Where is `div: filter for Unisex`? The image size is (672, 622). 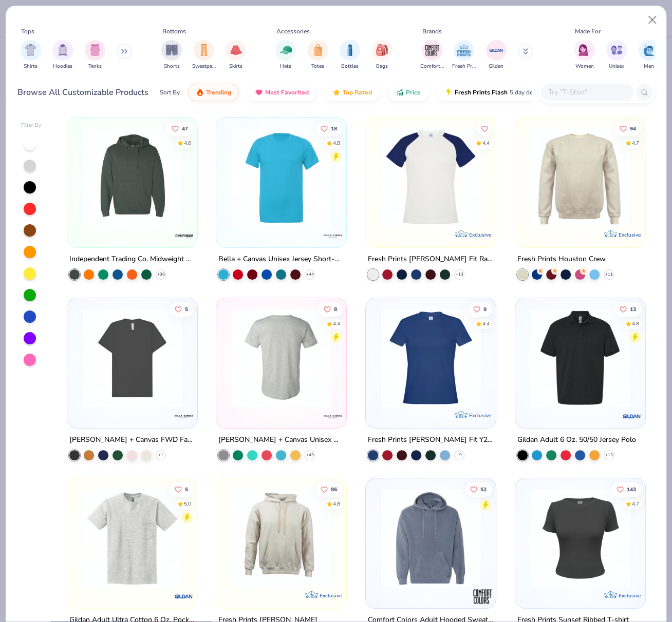 div: filter for Unisex is located at coordinates (617, 55).